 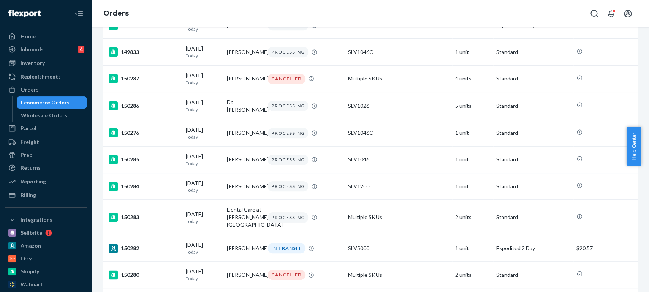 What do you see at coordinates (44, 116) in the screenshot?
I see `div: Wholesale Orders` at bounding box center [44, 116].